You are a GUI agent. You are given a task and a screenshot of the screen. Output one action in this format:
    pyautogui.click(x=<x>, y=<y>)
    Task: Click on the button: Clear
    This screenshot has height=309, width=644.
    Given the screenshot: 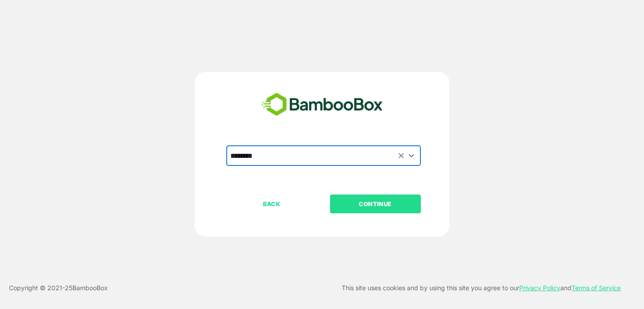 What is the action you would take?
    pyautogui.click(x=401, y=155)
    